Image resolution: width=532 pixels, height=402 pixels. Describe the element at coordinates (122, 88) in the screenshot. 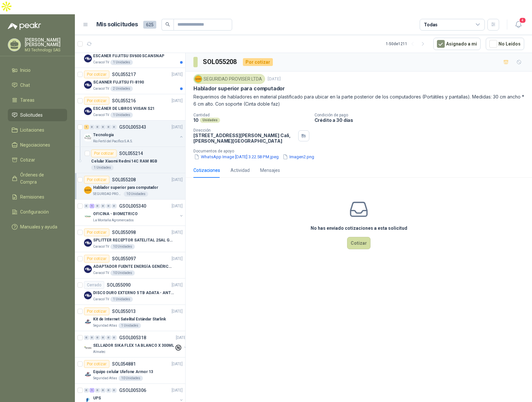

I see `div: 2 Unidades` at that location.